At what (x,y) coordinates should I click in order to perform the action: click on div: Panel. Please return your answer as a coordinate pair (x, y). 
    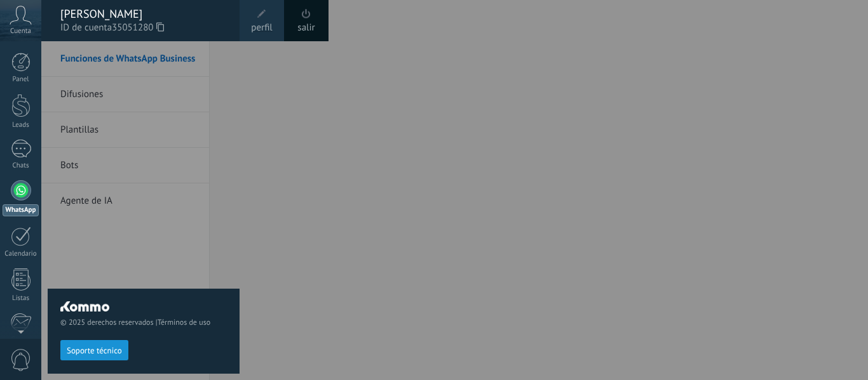
    Looking at the image, I should click on (21, 80).